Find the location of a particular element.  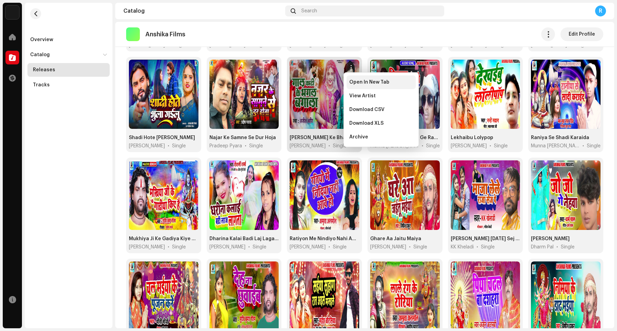

div: Dharina Kalai Badi Laj Lagata is located at coordinates (244, 239).